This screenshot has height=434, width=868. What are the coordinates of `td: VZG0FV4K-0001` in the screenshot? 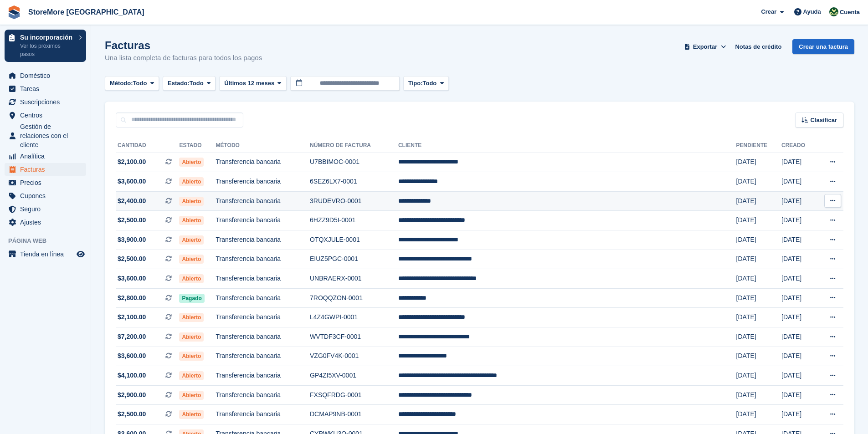 It's located at (354, 356).